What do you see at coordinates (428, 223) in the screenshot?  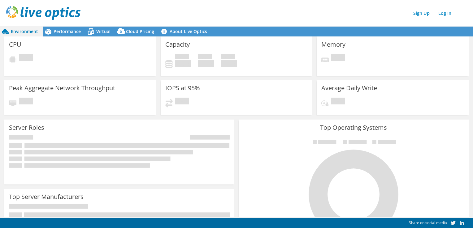 I see `span: Share on social media` at bounding box center [428, 223].